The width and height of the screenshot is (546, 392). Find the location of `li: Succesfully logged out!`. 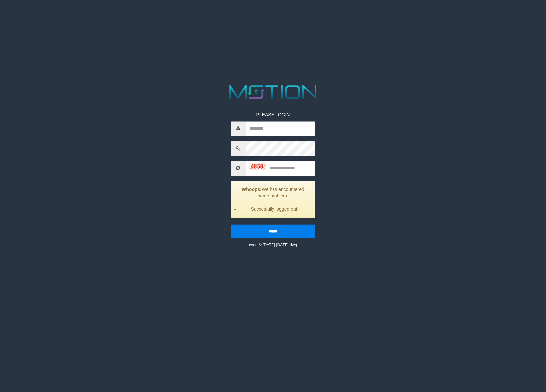

li: Succesfully logged out! is located at coordinates (274, 209).